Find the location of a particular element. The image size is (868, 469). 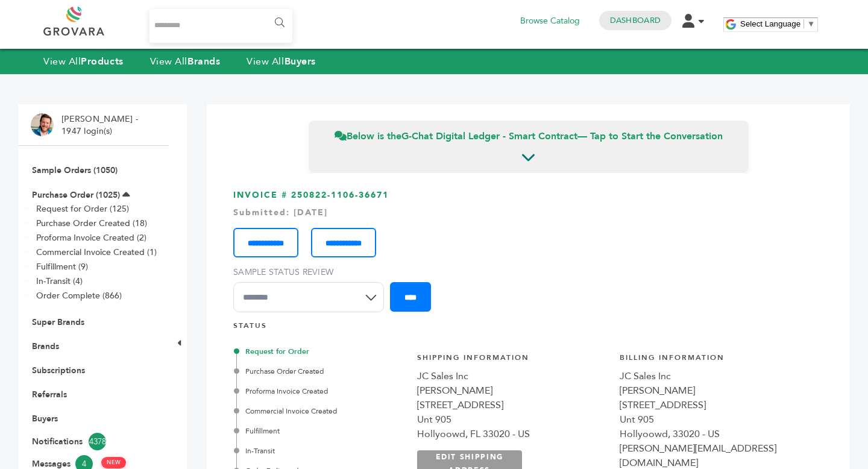

a: Subscriptions is located at coordinates (59, 370).